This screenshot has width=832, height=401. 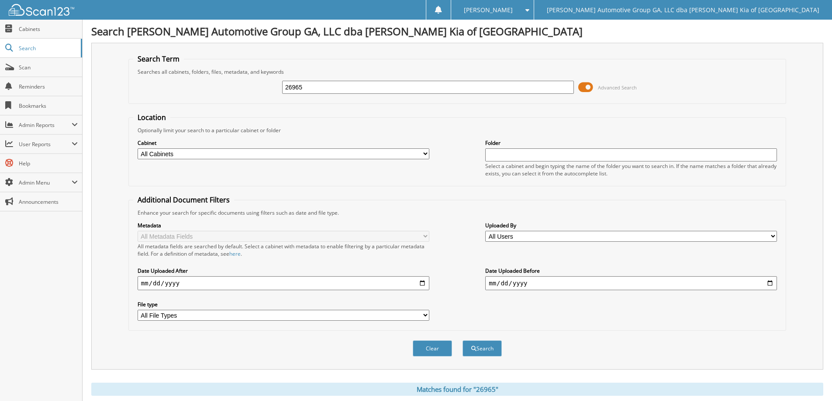 I want to click on a: here, so click(x=235, y=254).